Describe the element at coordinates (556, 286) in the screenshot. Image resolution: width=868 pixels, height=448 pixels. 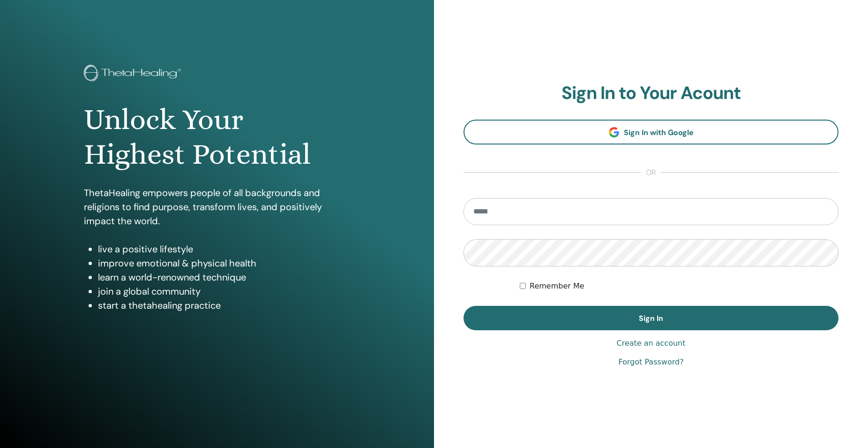
I see `label: Remember Me` at that location.